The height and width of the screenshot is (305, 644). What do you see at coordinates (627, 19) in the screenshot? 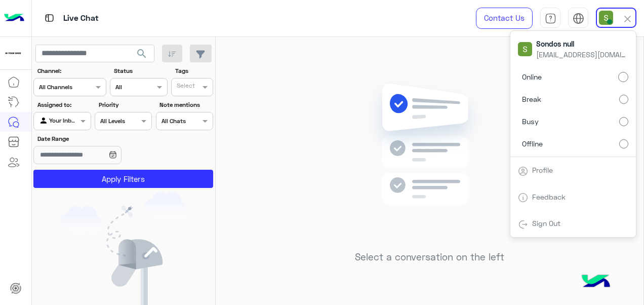
I see `img: close` at bounding box center [627, 19].